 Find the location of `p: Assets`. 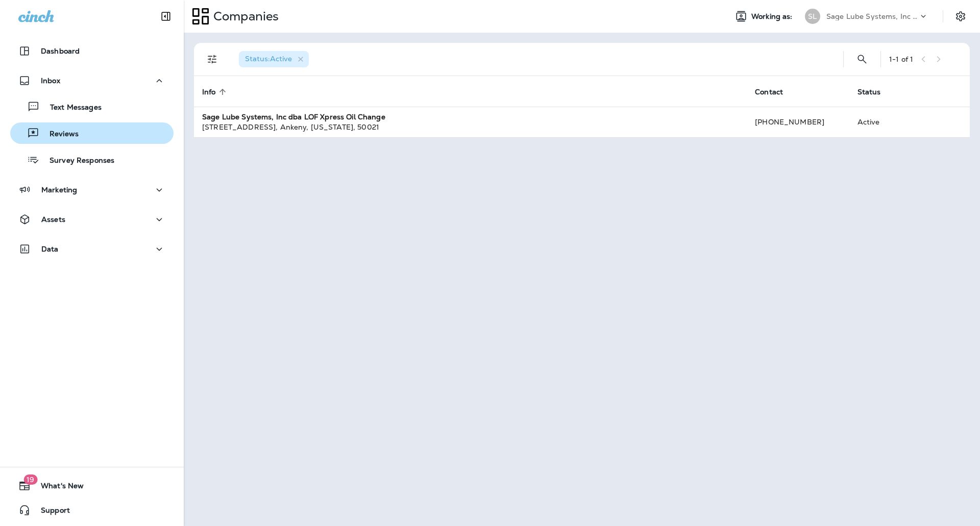

p: Assets is located at coordinates (53, 220).